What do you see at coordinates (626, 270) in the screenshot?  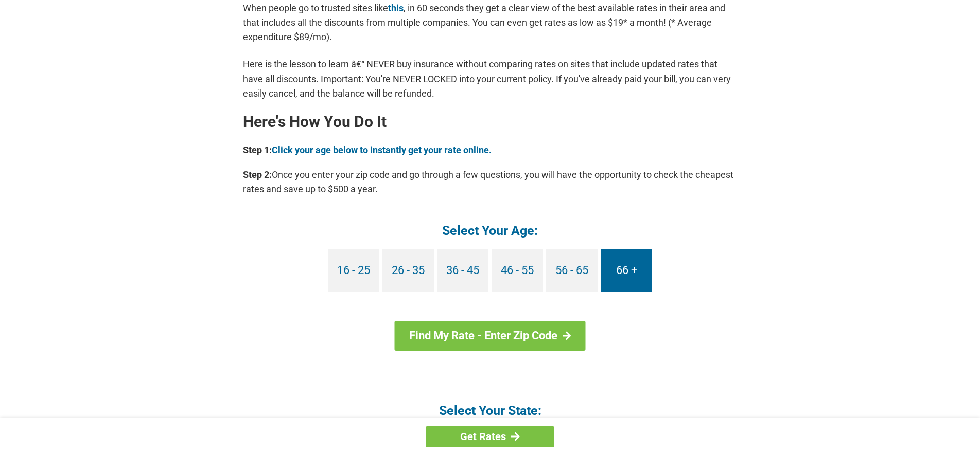 I see `a: 66 +` at bounding box center [626, 270].